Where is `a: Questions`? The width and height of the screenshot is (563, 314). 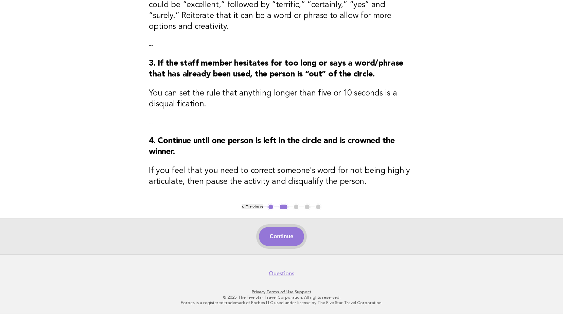 a: Questions is located at coordinates (281, 273).